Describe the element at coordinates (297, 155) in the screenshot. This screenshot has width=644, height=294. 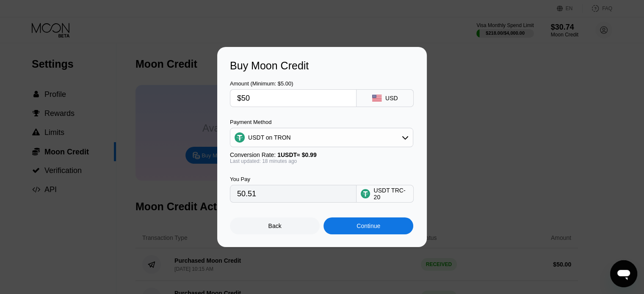
I see `span: 1 USDT ≈ $0.99` at that location.